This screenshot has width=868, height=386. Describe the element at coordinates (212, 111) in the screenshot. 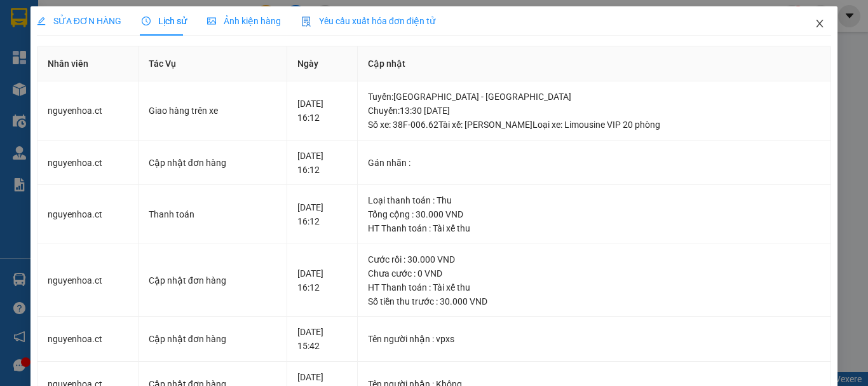

I see `div: Giao hàng trên xe` at that location.